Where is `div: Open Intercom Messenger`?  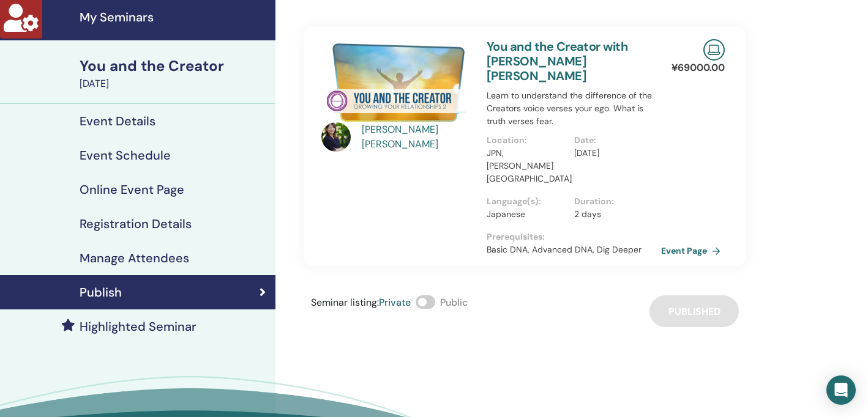 div: Open Intercom Messenger is located at coordinates (841, 390).